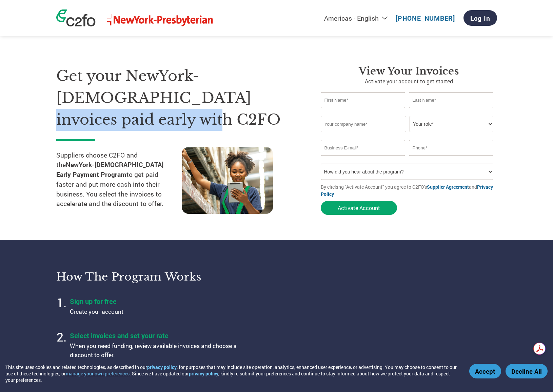 This screenshot has height=392, width=553. Describe the element at coordinates (154, 351) in the screenshot. I see `p: When you need funding, review available invoices and choose a discount to offer.` at that location.